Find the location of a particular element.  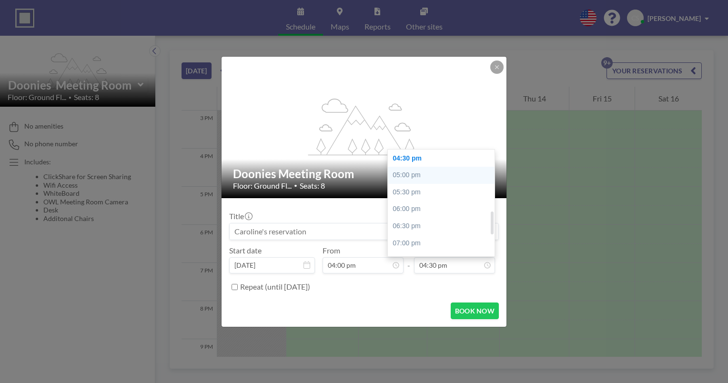

button: BOOK NOW is located at coordinates (474, 311).